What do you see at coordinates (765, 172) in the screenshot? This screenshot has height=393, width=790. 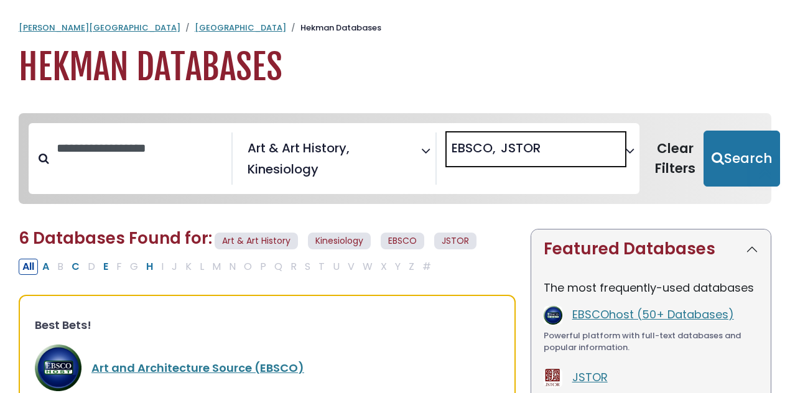 I see `a: Back to Top` at bounding box center [765, 172].